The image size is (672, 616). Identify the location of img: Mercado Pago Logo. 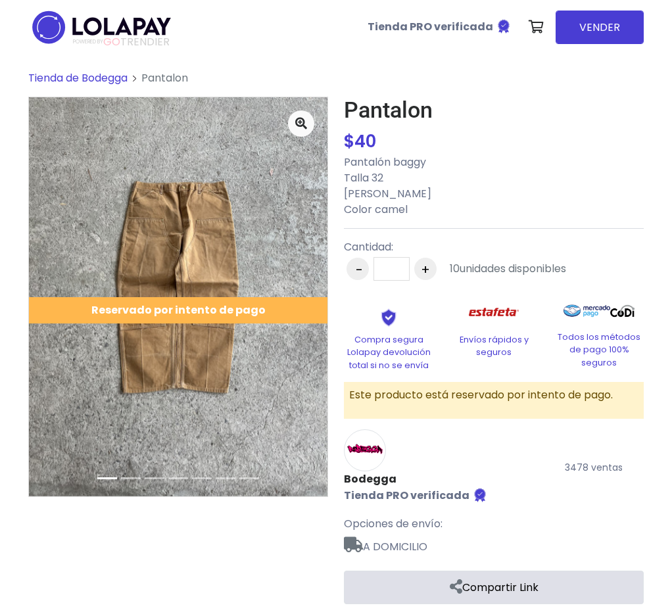
(586, 311).